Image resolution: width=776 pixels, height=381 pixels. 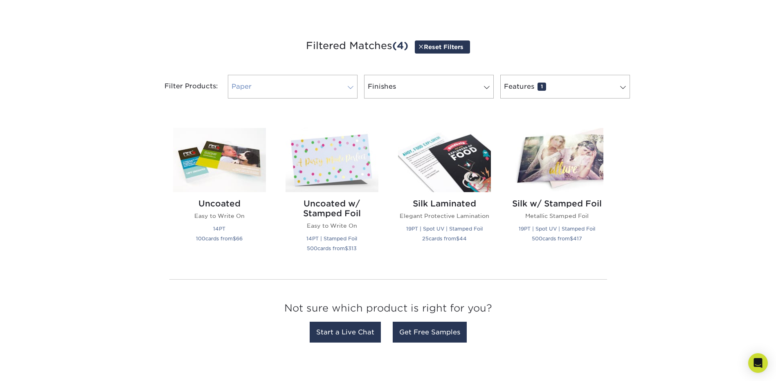 I want to click on a: Reset Filters, so click(x=442, y=47).